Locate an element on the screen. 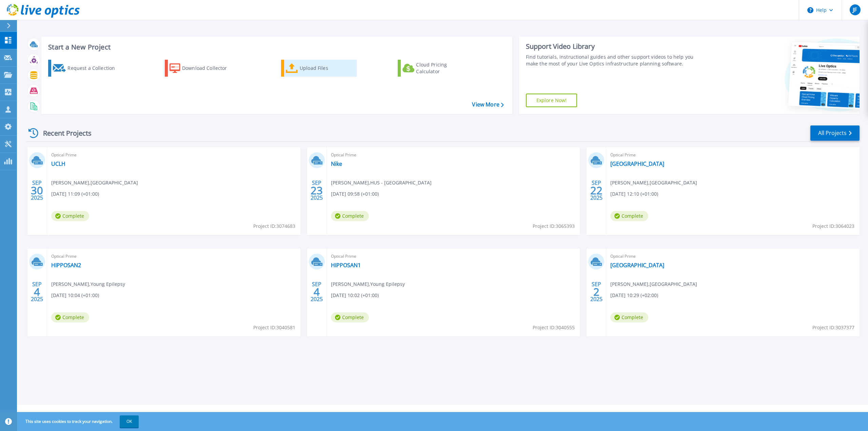 This screenshot has width=868, height=431. a: Cloud Pricing Calculator is located at coordinates (435, 68).